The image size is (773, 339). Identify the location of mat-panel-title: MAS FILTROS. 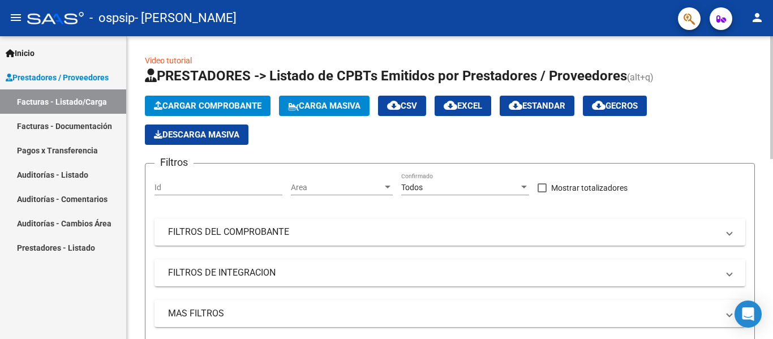
(443, 313).